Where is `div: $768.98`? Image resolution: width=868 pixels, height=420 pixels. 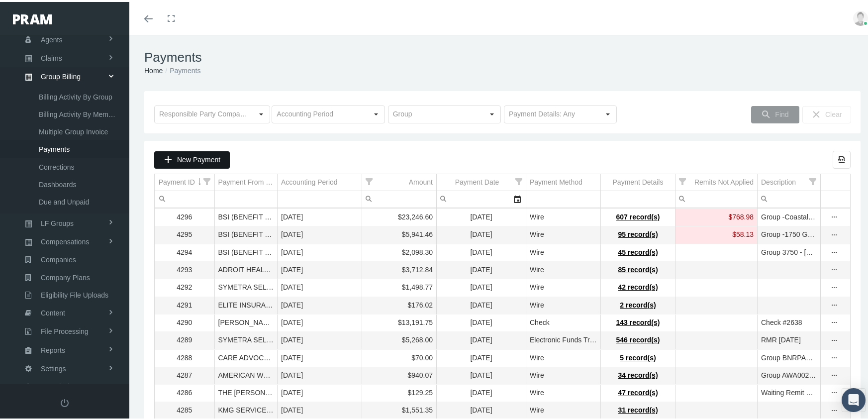 div: $768.98 is located at coordinates (716, 215).